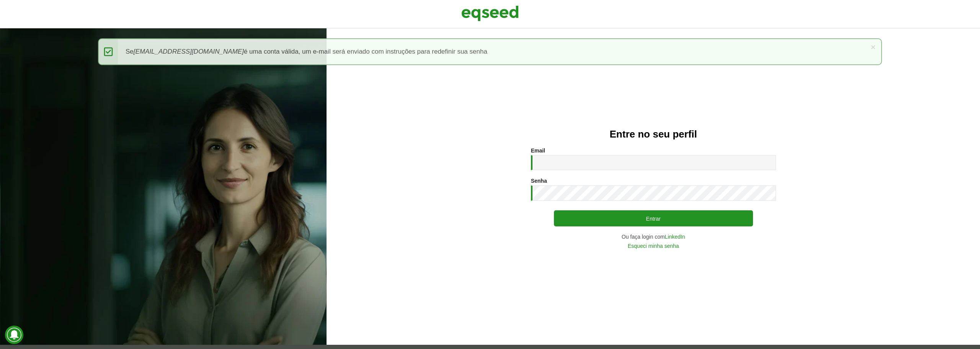  I want to click on button: Entrar, so click(653, 218).